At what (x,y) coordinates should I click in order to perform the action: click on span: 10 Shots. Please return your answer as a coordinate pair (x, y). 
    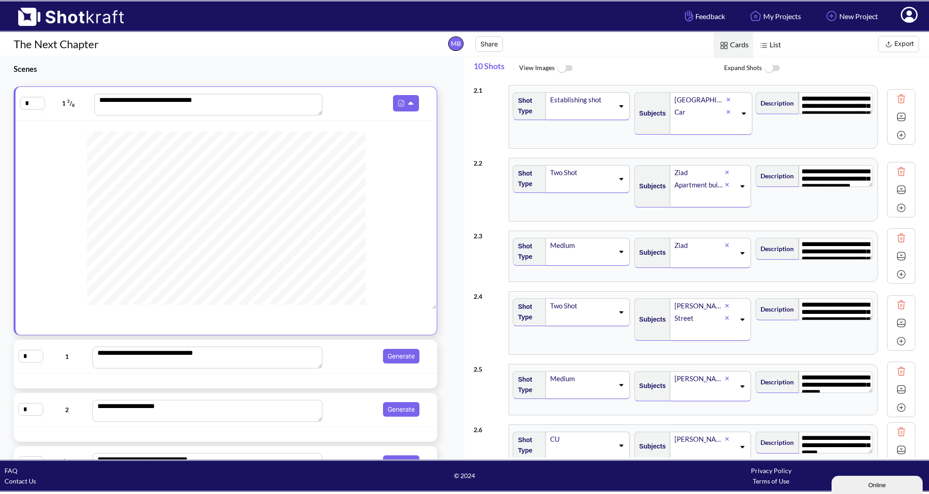
    Looking at the image, I should click on (496, 68).